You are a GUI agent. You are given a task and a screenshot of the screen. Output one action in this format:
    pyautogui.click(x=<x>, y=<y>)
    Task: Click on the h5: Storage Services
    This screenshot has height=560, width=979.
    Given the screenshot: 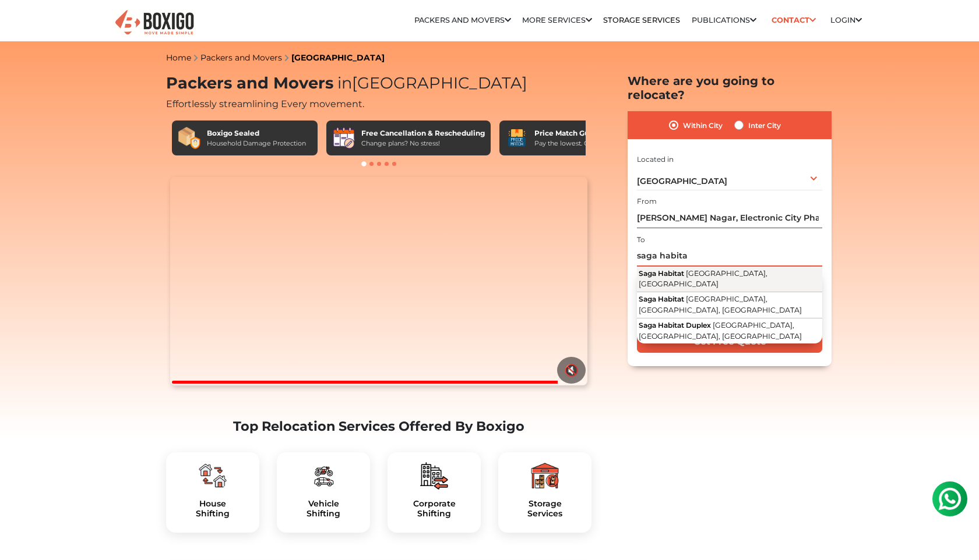 What is the action you would take?
    pyautogui.click(x=544, y=509)
    